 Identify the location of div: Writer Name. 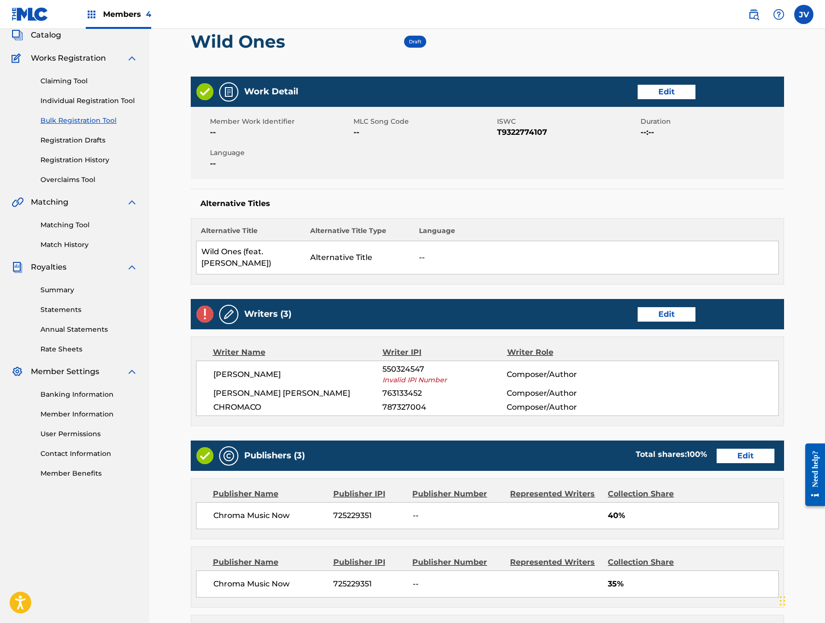
(298, 353).